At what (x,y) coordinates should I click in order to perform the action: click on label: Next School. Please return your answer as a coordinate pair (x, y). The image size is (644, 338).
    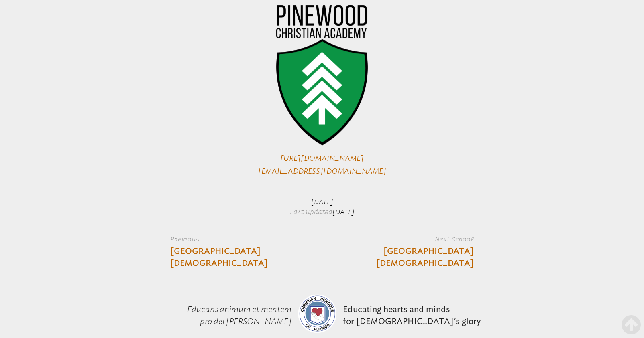
    Looking at the image, I should click on (415, 239).